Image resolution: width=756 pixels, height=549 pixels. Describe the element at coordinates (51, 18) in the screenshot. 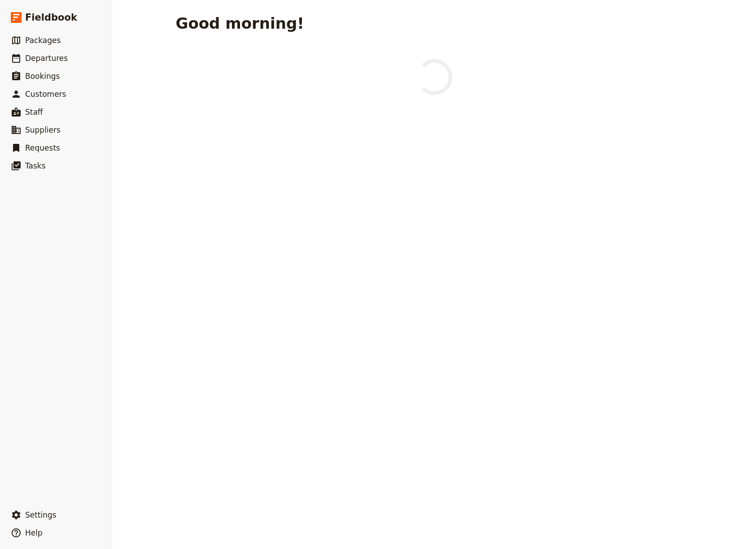

I see `span: Fieldbook` at that location.